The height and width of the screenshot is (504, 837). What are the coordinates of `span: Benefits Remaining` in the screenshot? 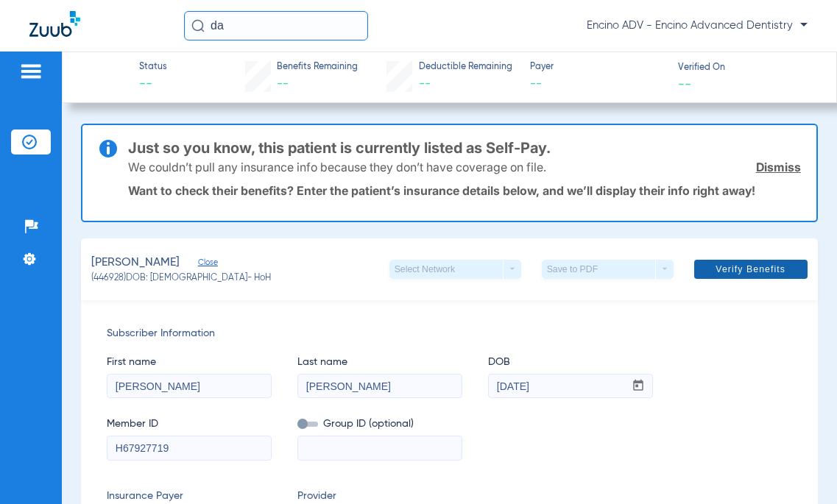 It's located at (317, 67).